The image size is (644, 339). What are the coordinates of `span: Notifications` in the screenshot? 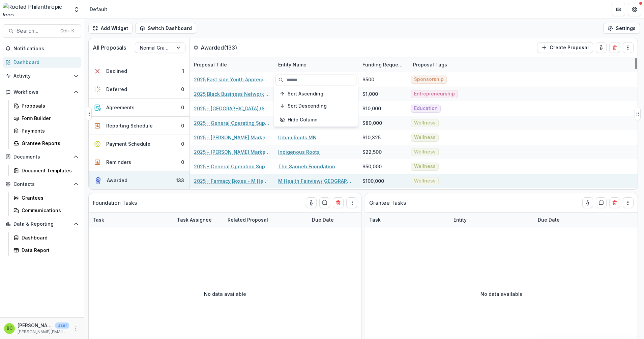 It's located at (46, 48).